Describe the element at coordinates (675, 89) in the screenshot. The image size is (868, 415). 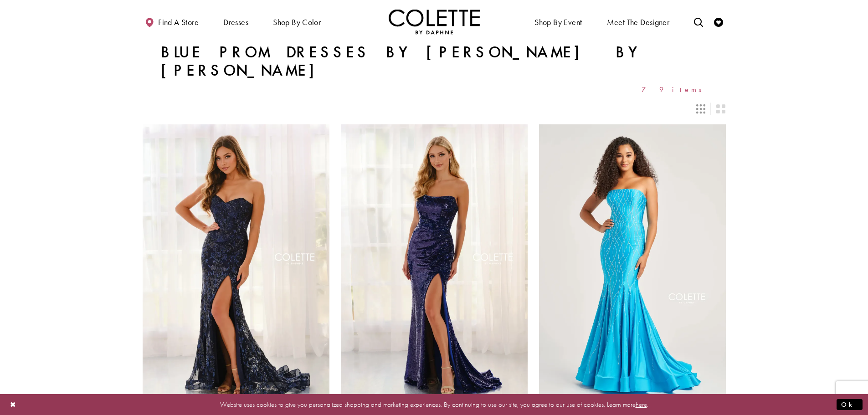
I see `span: 79 items` at that location.